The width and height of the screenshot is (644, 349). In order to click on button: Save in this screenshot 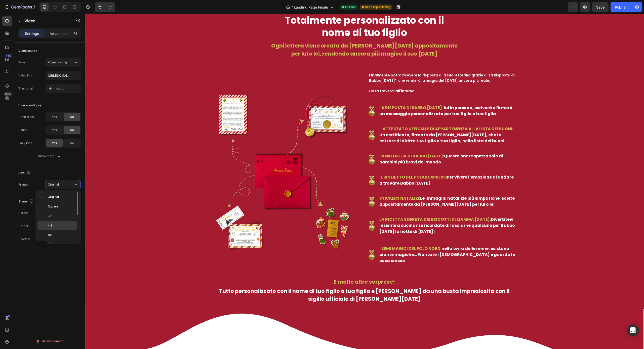, I will do `click(600, 7)`.